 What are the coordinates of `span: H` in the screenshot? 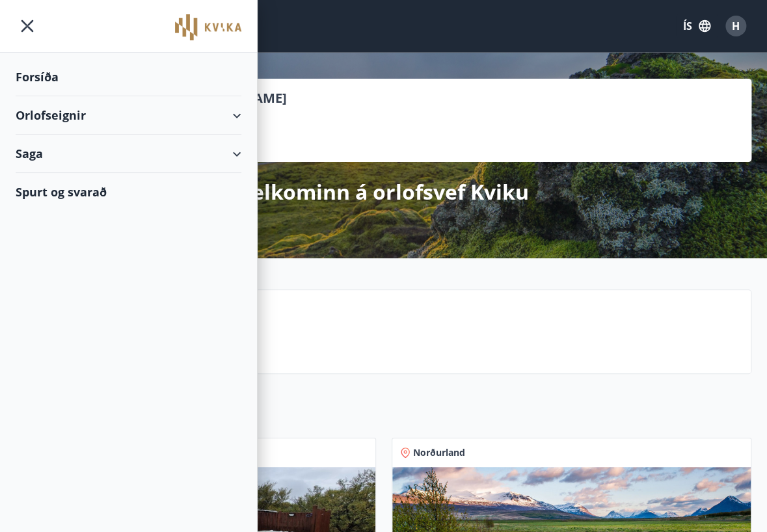 It's located at (736, 26).